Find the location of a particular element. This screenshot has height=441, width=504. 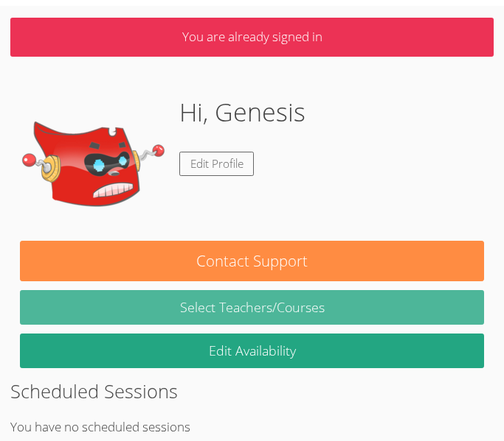

a: Select Teachers/Courses is located at coordinates (252, 307).